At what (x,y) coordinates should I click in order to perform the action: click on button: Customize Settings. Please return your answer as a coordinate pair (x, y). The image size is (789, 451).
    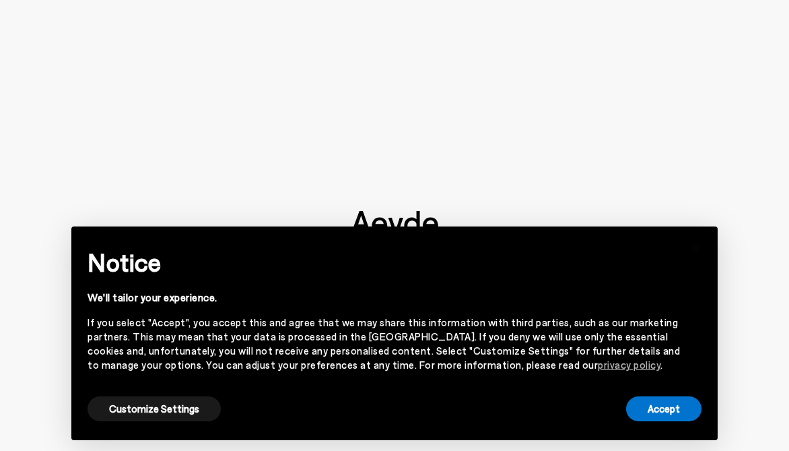
    Looking at the image, I should click on (154, 408).